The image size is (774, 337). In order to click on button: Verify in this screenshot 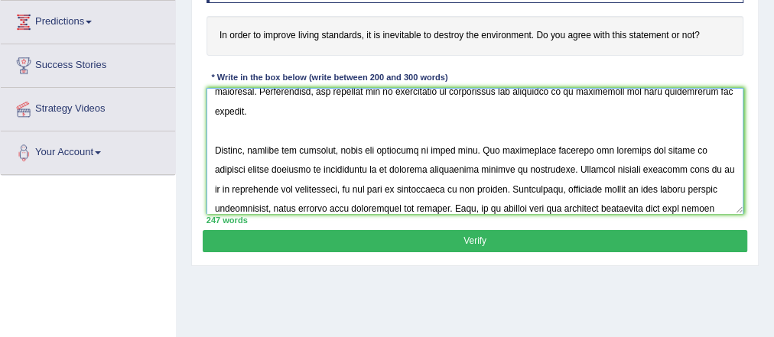, I will do `click(474, 241)`.